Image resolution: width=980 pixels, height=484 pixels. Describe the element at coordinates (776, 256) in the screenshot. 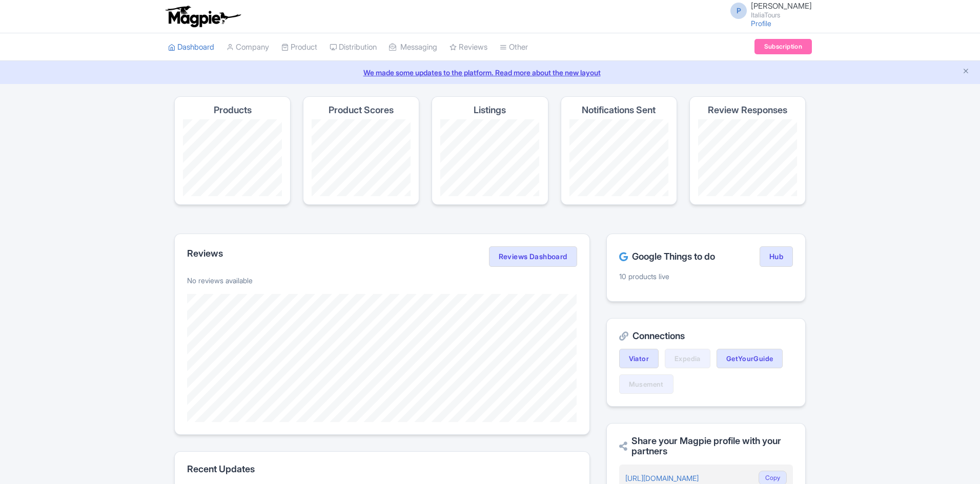

I see `a: Hub` at that location.